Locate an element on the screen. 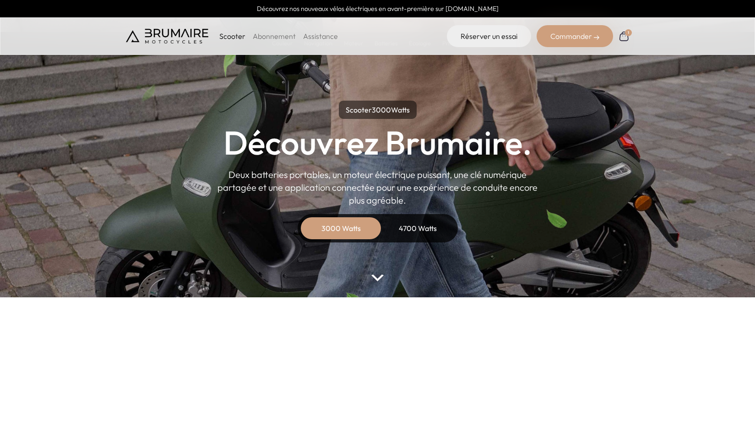  div: 1 is located at coordinates (628, 32).